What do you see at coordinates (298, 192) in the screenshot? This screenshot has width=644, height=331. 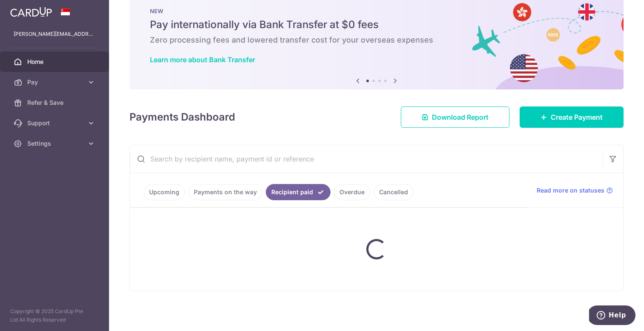 I see `a: Recipient paid` at bounding box center [298, 192].